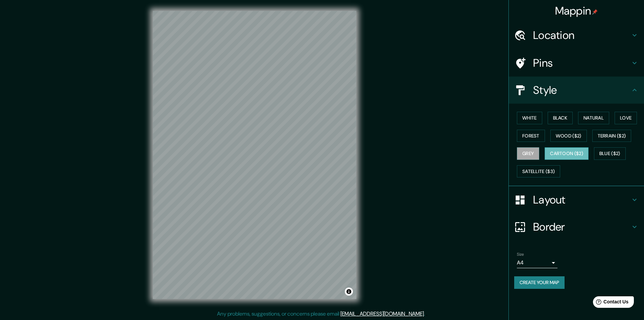 The image size is (644, 320). Describe the element at coordinates (582, 227) in the screenshot. I see `h4: Border` at that location.